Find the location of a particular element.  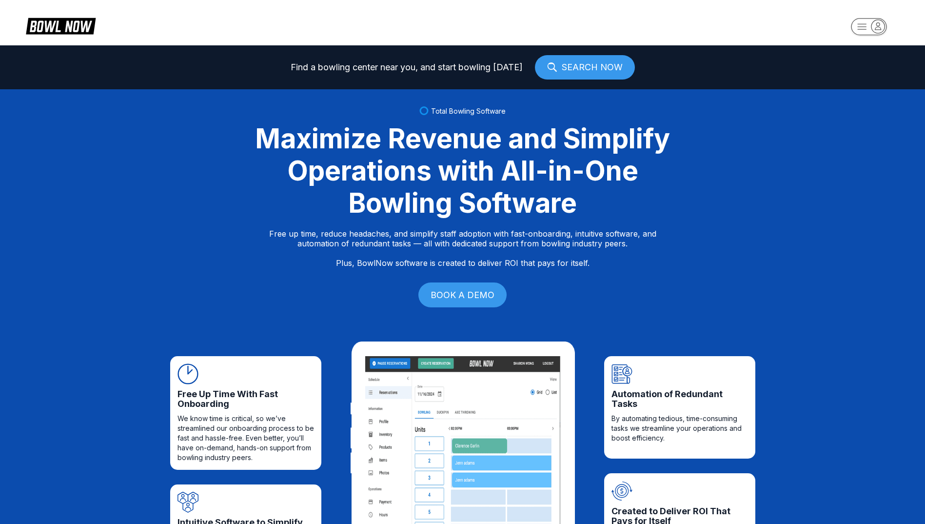

div: Maximize Revenue and Simplify Operations with All-in-One Bowling Software is located at coordinates (463, 171).